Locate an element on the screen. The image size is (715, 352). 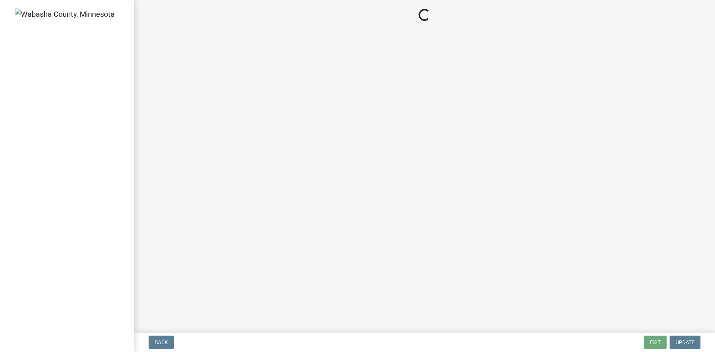
button: Exit is located at coordinates (655, 342).